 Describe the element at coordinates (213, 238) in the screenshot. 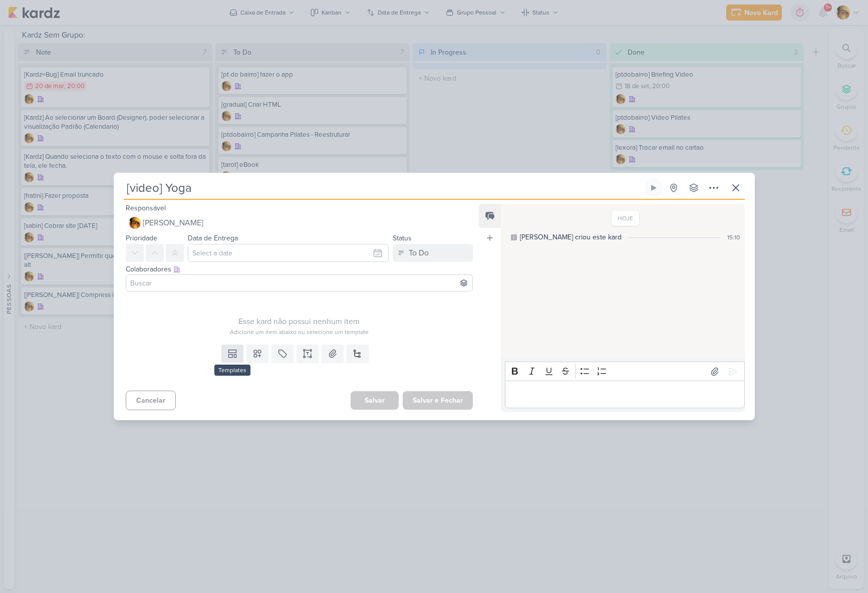

I see `label: Data de Entrega` at that location.